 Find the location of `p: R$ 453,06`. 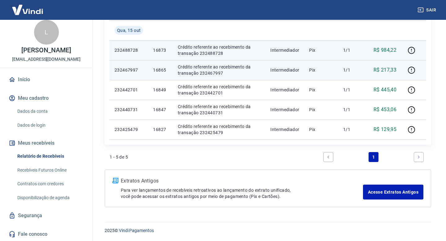

p: R$ 453,06 is located at coordinates (385, 110).